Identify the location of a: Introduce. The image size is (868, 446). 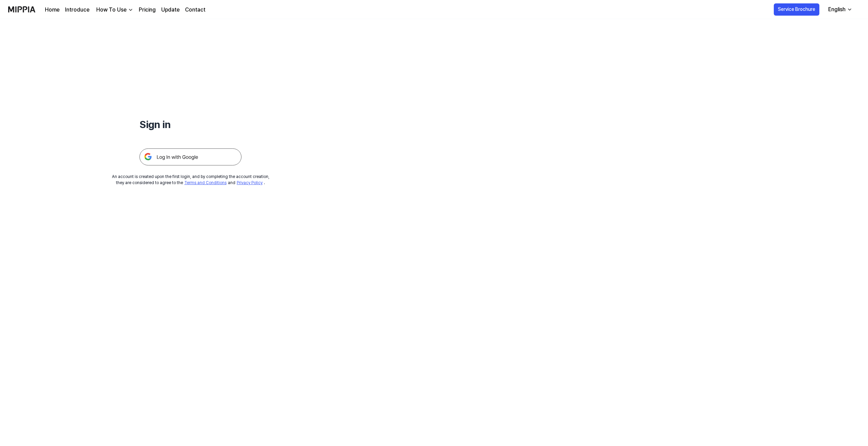
(77, 10).